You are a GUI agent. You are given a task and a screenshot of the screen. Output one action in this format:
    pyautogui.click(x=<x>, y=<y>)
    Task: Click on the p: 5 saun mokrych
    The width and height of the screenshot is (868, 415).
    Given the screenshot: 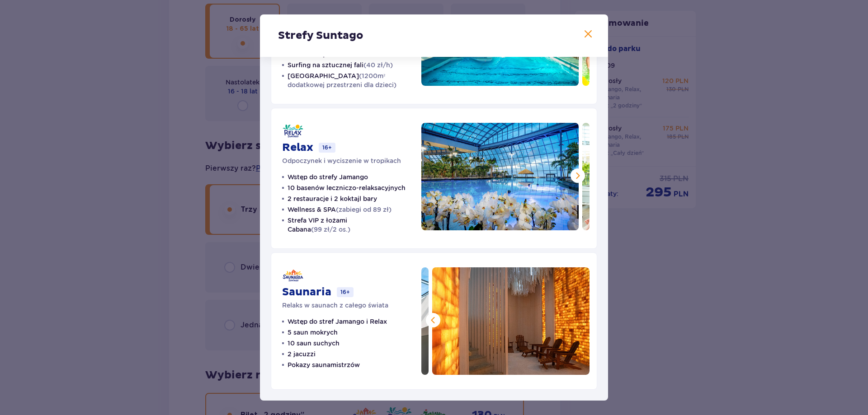 What is the action you would take?
    pyautogui.click(x=313, y=333)
    